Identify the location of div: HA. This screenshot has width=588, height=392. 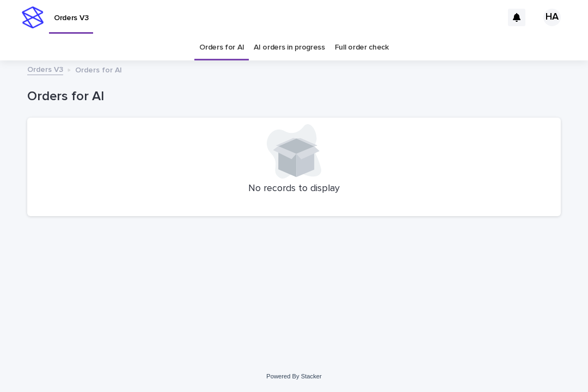
(552, 17).